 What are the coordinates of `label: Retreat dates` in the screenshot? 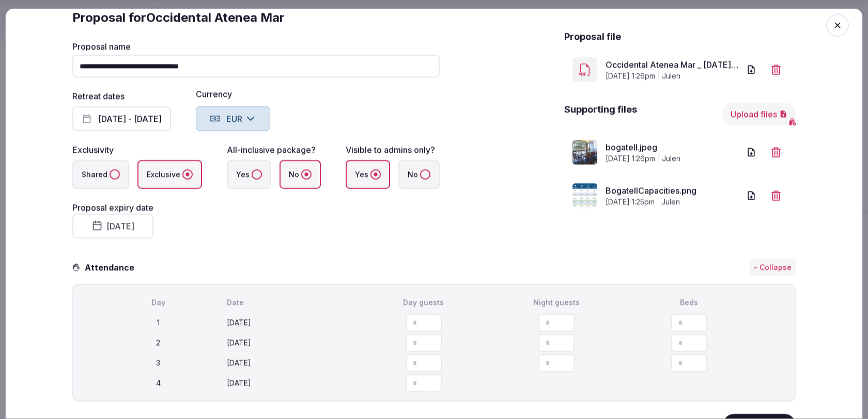 It's located at (98, 96).